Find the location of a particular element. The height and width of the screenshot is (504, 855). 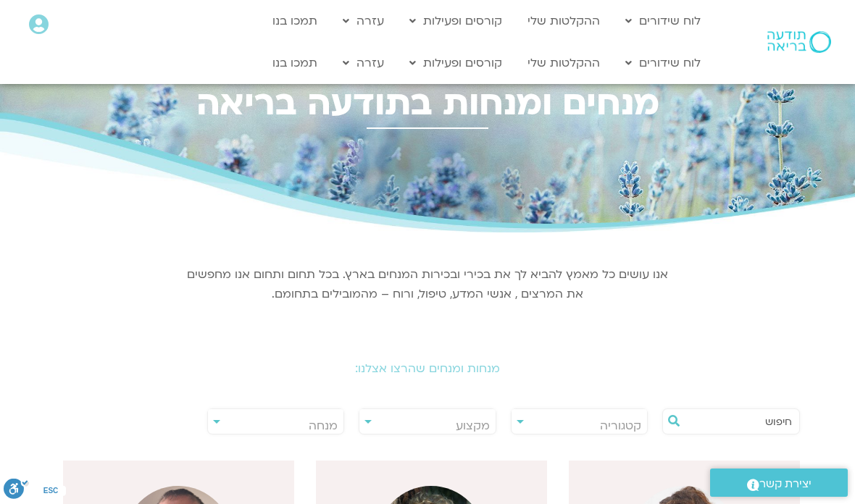

span: קטגוריה is located at coordinates (620, 426).